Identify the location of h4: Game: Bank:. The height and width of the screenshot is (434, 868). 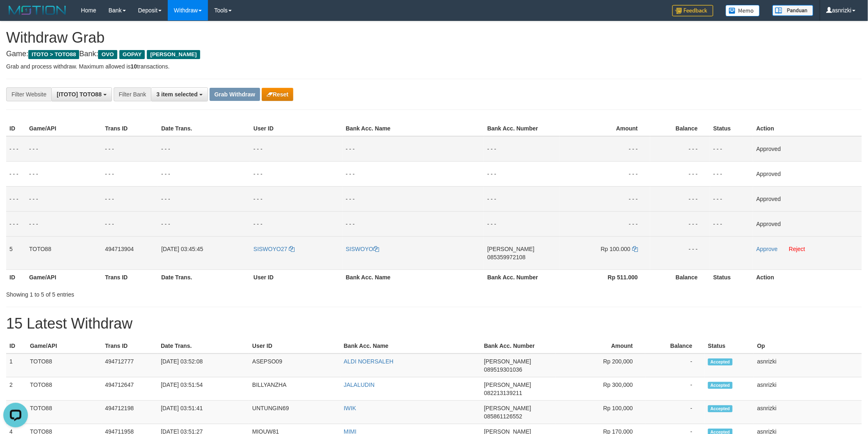
(434, 54).